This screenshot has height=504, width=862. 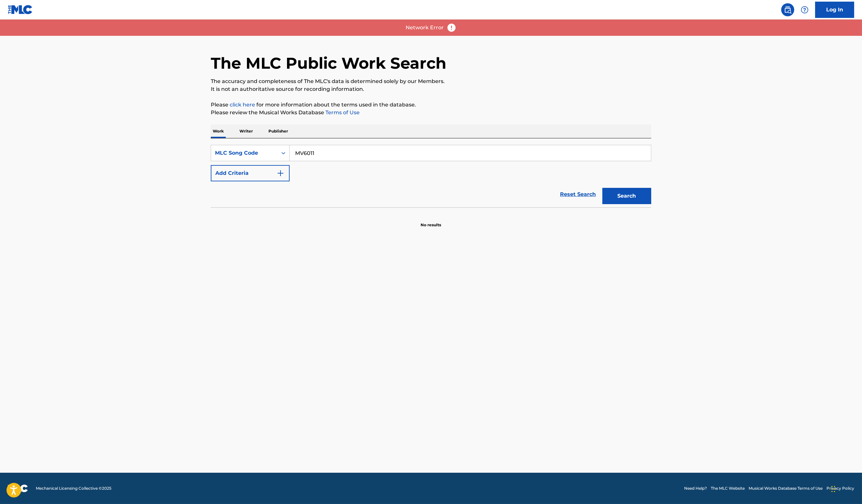 I want to click on p: Please review the Musical Works Database, so click(x=431, y=112).